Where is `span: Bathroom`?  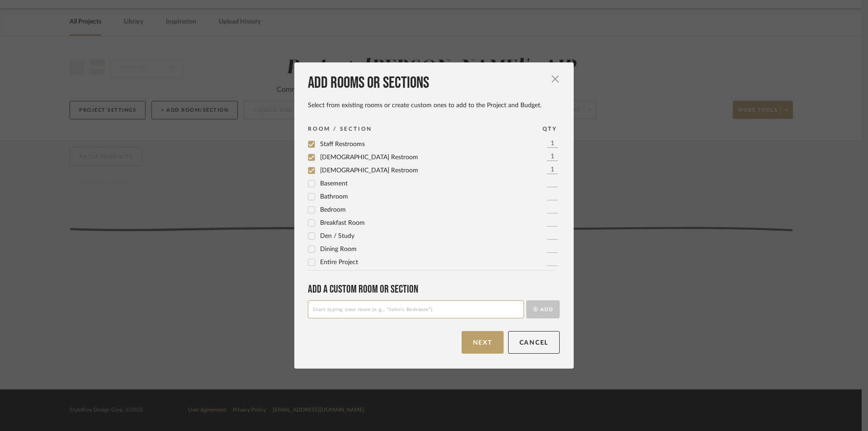
span: Bathroom is located at coordinates (334, 197).